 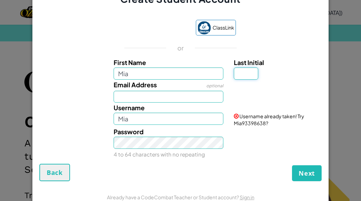 I want to click on span: Last Initial, so click(x=249, y=62).